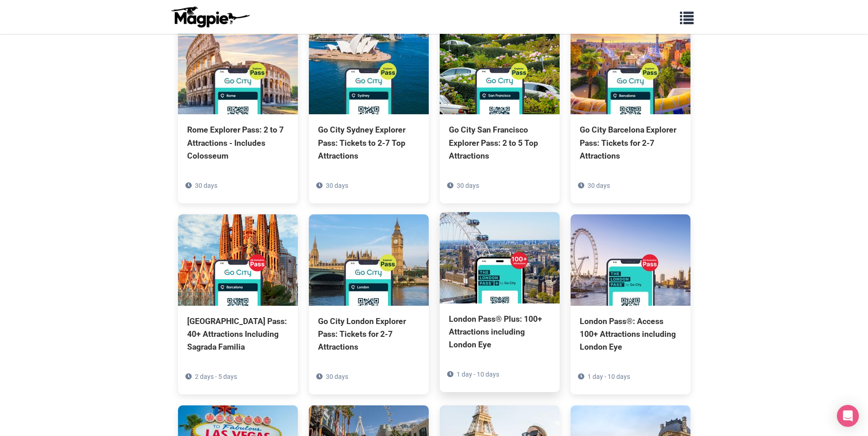  I want to click on img: Go City Barcelona Explorer Pass: Tickets for 2-7 Attractions, so click(631, 68).